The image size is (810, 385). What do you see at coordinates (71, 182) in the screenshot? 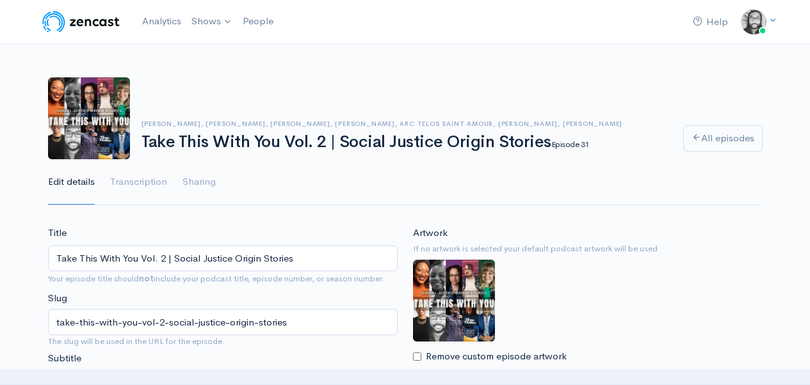
I see `a: Edit details` at bounding box center [71, 182].